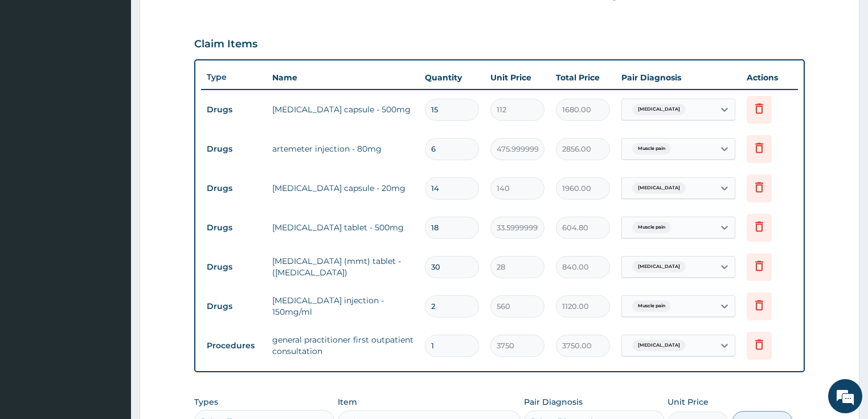 The width and height of the screenshot is (868, 419). What do you see at coordinates (125, 71) in the screenshot?
I see `div: Chat with us now` at bounding box center [125, 71].